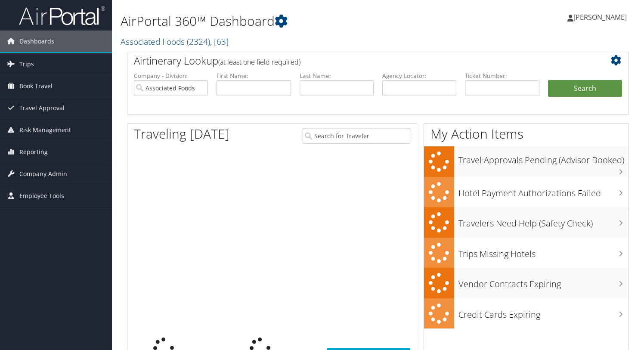 The height and width of the screenshot is (350, 644). I want to click on span: Company Admin, so click(43, 174).